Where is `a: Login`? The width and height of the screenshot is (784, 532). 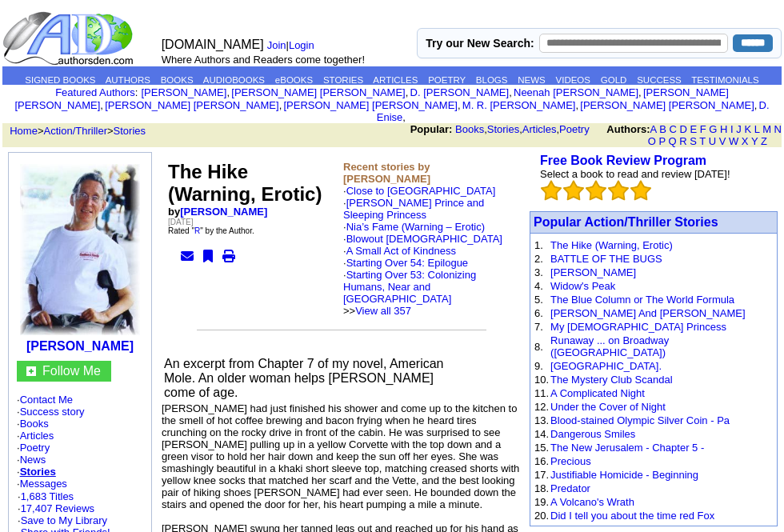
a: Login is located at coordinates (302, 45).